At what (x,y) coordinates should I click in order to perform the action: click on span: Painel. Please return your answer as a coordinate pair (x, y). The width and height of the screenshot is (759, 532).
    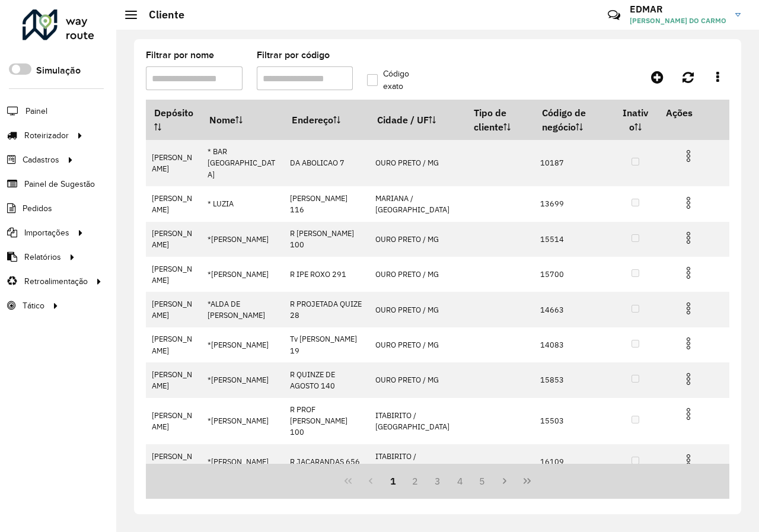
    Looking at the image, I should click on (36, 111).